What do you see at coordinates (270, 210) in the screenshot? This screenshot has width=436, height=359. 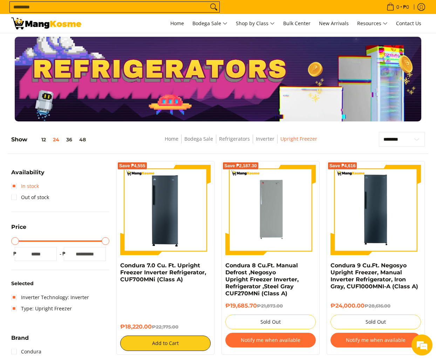 I see `img: condura=8-cubic-feet-single-door-ref-class-c-full-view-mang-kosme` at bounding box center [270, 210].